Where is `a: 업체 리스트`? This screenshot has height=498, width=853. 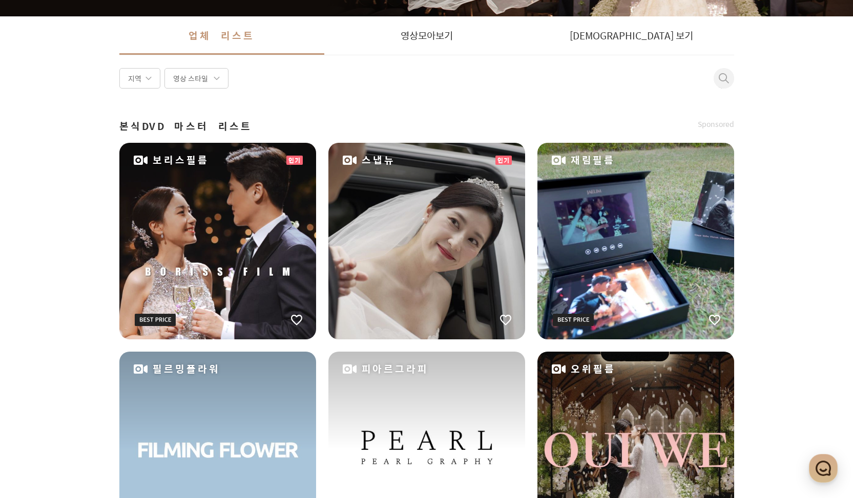
a: 업체 리스트 is located at coordinates (222, 35).